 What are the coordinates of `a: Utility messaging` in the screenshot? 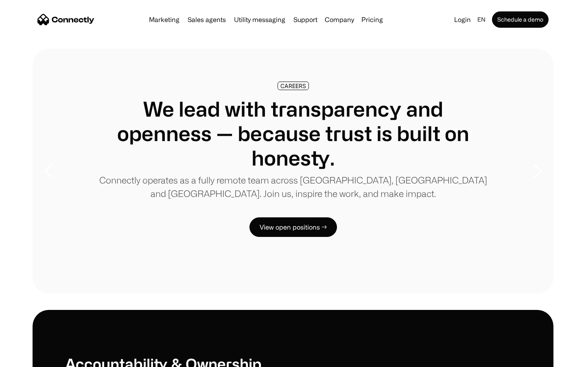 It's located at (260, 20).